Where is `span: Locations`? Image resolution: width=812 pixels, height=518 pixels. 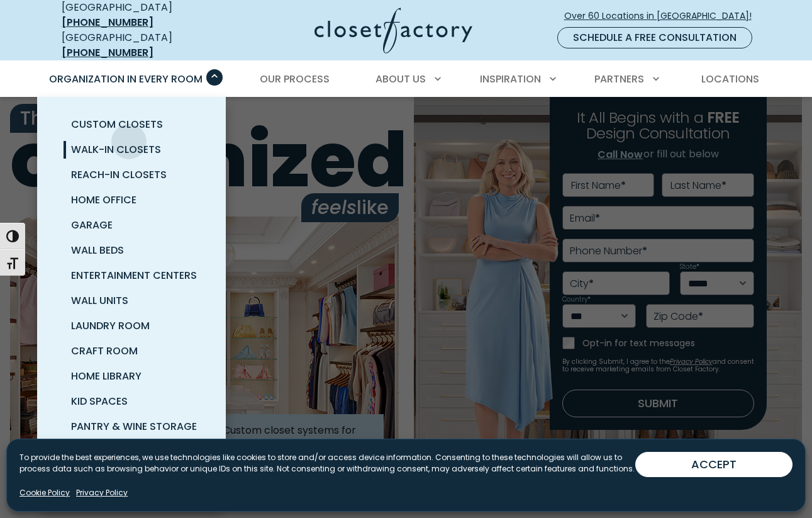 span: Locations is located at coordinates (730, 79).